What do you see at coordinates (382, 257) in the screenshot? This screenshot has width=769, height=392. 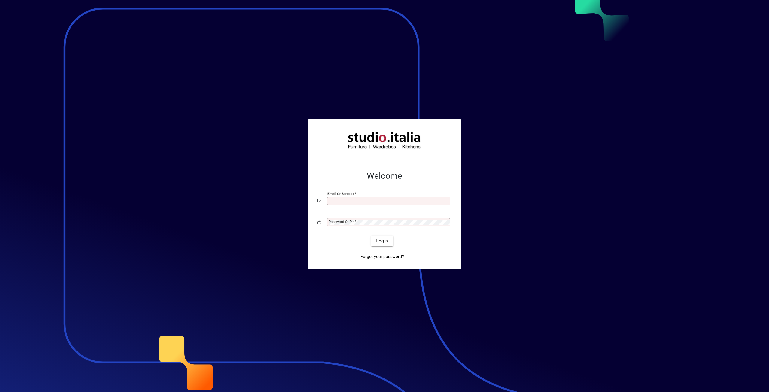 I see `a: Forgot your password?` at bounding box center [382, 257].